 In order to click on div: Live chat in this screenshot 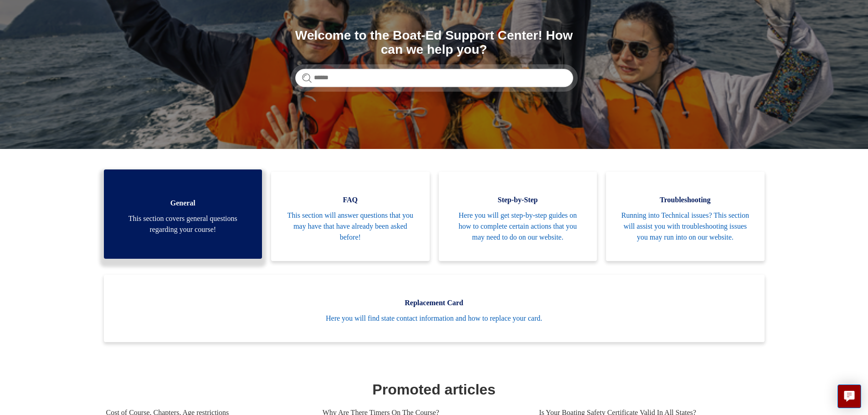, I will do `click(849, 397)`.